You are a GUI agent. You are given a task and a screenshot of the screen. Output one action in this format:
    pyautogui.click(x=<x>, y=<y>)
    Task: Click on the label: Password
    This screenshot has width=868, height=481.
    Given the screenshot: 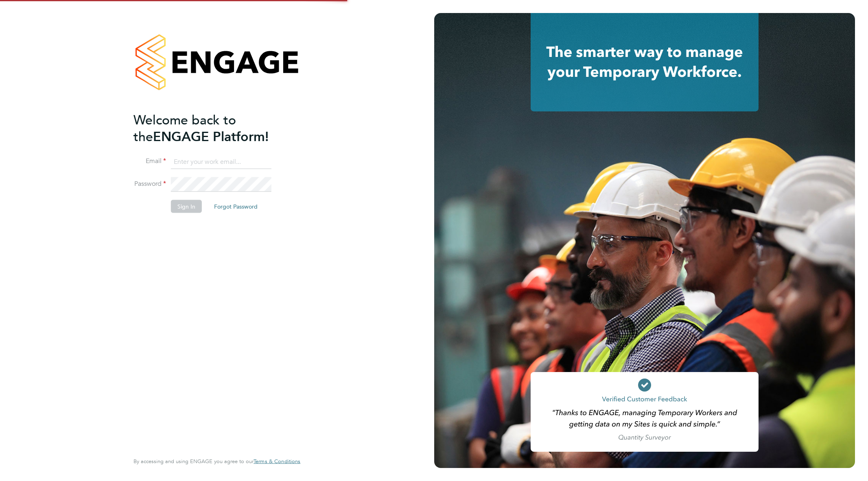 What is the action you would take?
    pyautogui.click(x=150, y=184)
    